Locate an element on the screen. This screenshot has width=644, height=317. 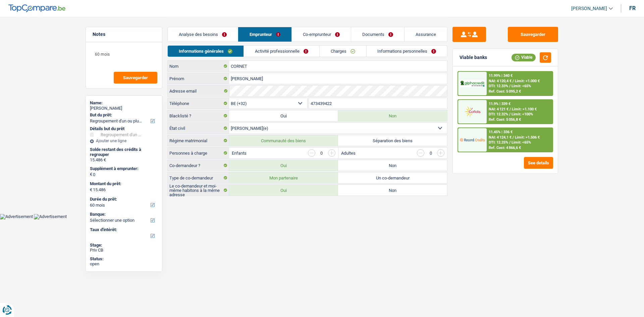
div: Ref. Cost: 5 095,2 € is located at coordinates (505, 91).